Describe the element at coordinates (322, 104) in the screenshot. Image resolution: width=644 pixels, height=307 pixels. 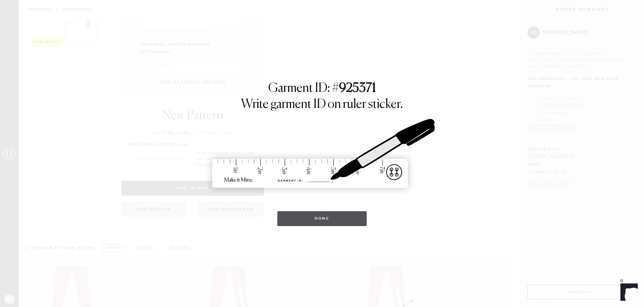
I see `h1: Write garment ID on ruler sticker.` at that location.